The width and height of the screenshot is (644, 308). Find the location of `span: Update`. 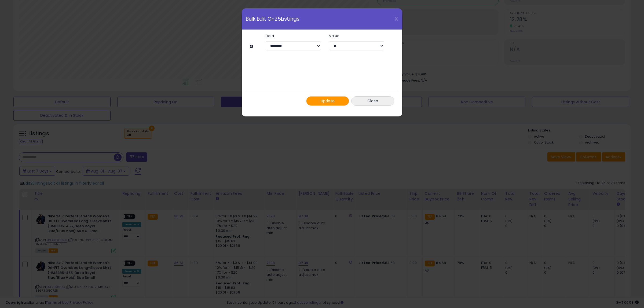

span: Update is located at coordinates (328, 101).